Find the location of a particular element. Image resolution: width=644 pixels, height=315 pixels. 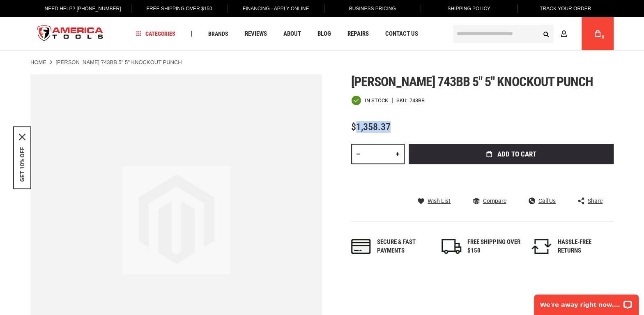

img: returns is located at coordinates (541, 246).